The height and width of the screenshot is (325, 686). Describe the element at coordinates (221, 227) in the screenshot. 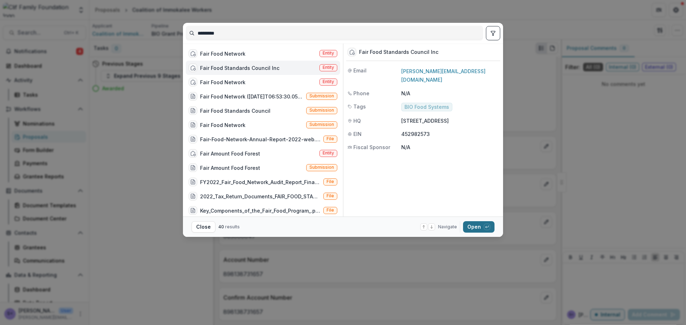

I see `span: 40` at that location.